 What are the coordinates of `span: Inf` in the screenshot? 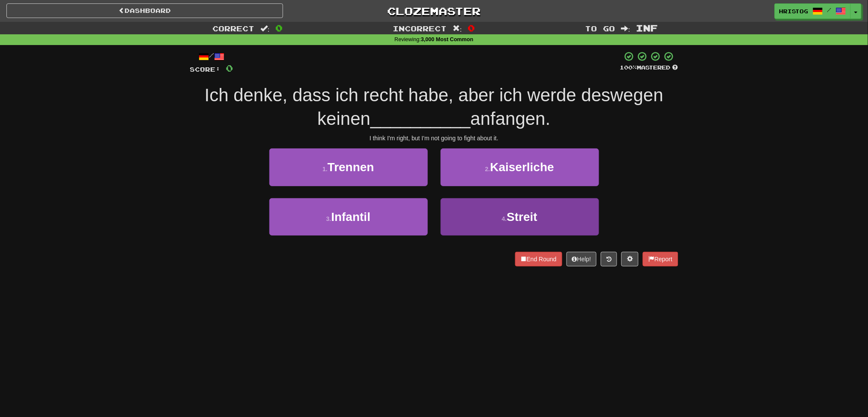 It's located at (647, 28).